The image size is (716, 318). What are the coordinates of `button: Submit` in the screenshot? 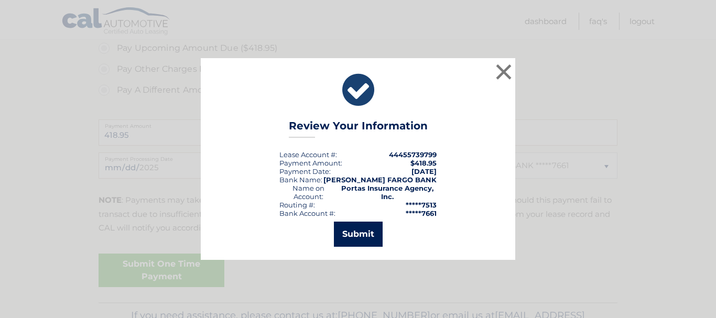 It's located at (358, 234).